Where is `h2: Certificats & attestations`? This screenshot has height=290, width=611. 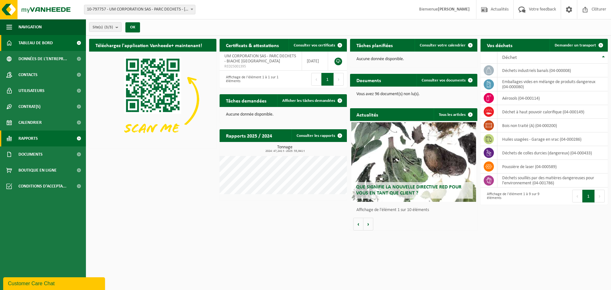
h2: Certificats & attestations is located at coordinates (252, 45).